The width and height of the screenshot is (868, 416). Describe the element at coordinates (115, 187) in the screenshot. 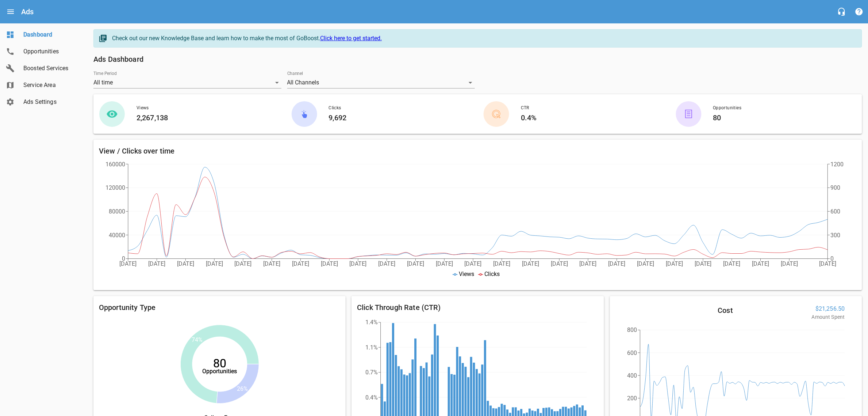

I see `tspan: 120000` at that location.